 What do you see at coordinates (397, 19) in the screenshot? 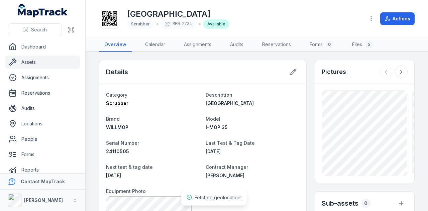
I see `button: Actions` at bounding box center [397, 19].